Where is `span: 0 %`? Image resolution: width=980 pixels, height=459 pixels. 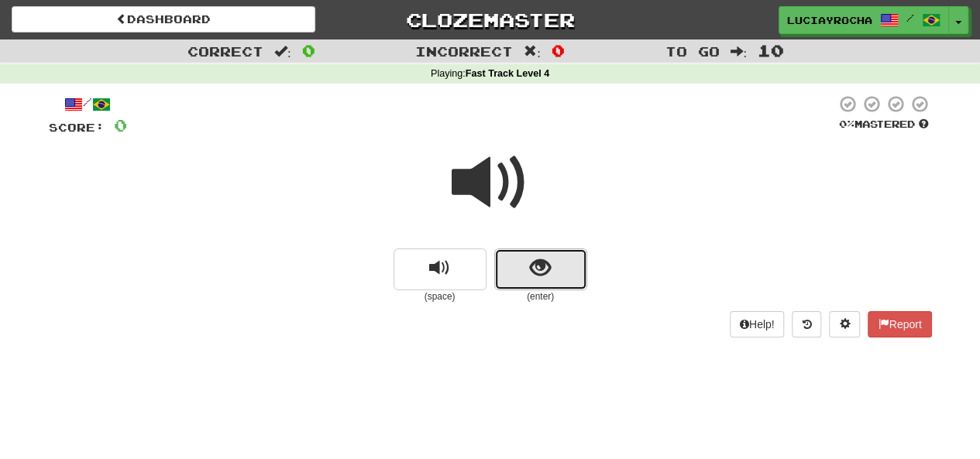 span: 0 % is located at coordinates (846, 124).